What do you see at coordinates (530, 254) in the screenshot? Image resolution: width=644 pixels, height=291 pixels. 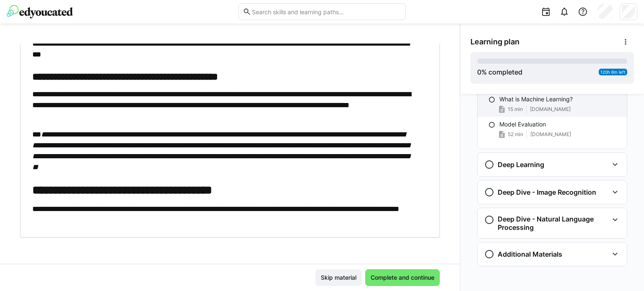 I see `h3: Additional Materials` at bounding box center [530, 254].